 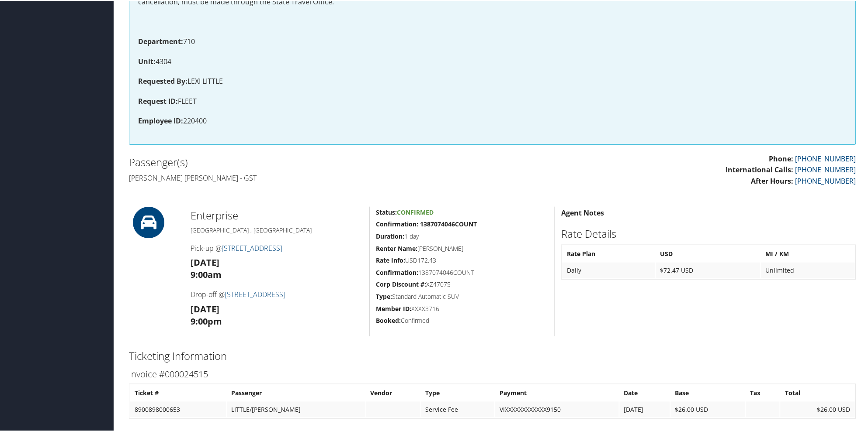 What do you see at coordinates (462, 284) in the screenshot?
I see `h5: XZ47075` at bounding box center [462, 284].